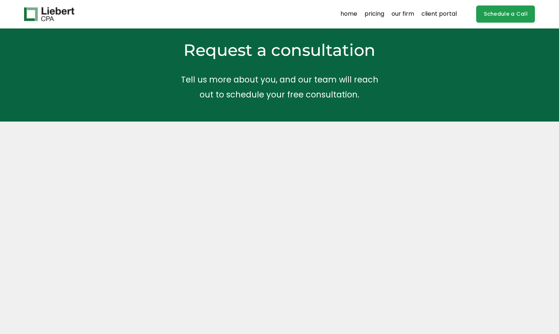  I want to click on h2: Request a consultation, so click(280, 50).